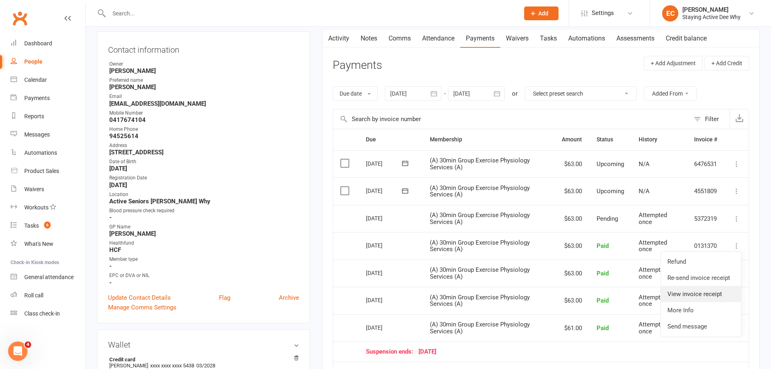 Image resolution: width=771 pixels, height=369 pixels. Describe the element at coordinates (706, 164) in the screenshot. I see `td: 6476531` at that location.